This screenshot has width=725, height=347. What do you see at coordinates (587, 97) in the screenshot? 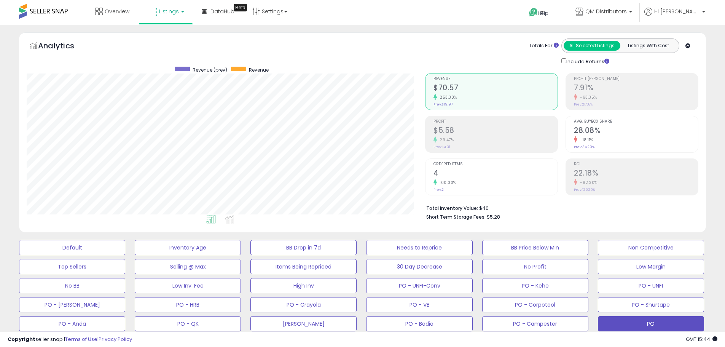
I see `small: -63.35%` at bounding box center [587, 97].